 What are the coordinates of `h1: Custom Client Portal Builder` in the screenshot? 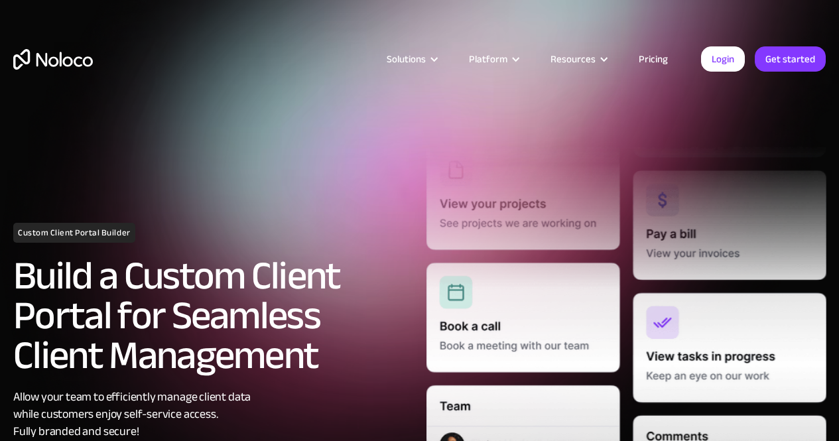 It's located at (74, 233).